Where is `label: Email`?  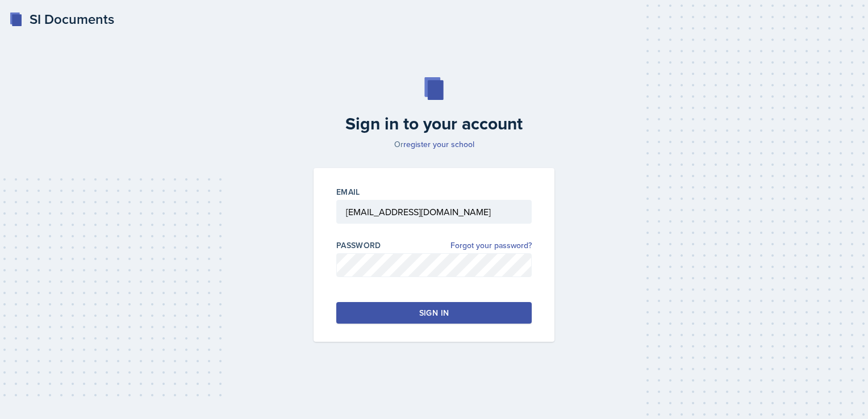
label: Email is located at coordinates (349, 192).